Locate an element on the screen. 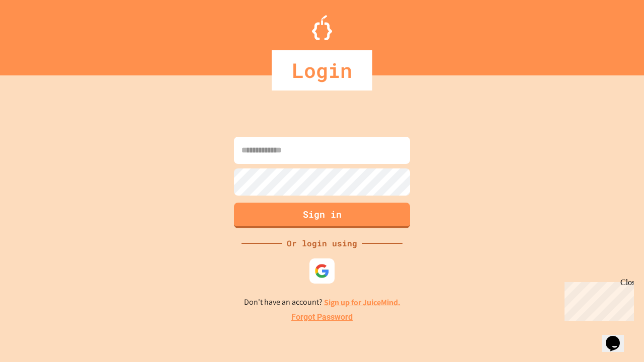 This screenshot has height=362, width=644. button: Sign in is located at coordinates (322, 215).